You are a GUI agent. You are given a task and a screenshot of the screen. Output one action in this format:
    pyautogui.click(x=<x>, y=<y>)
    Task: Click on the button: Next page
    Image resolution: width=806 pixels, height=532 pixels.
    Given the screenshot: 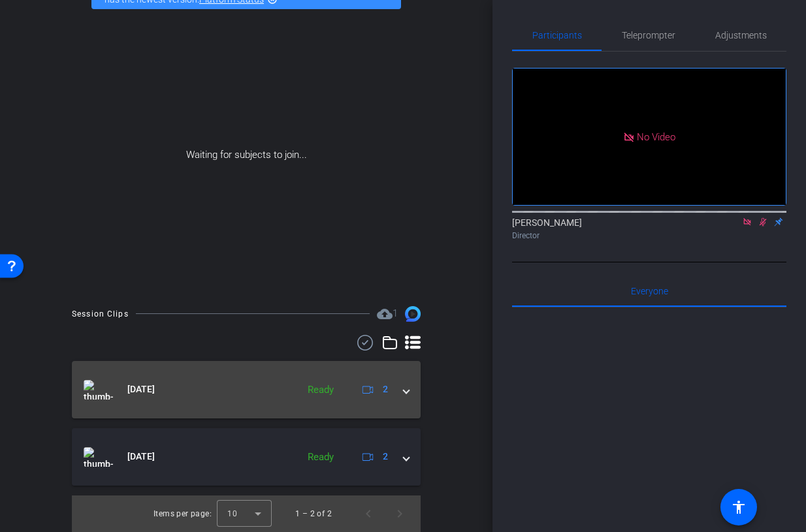 What is the action you would take?
    pyautogui.click(x=400, y=513)
    